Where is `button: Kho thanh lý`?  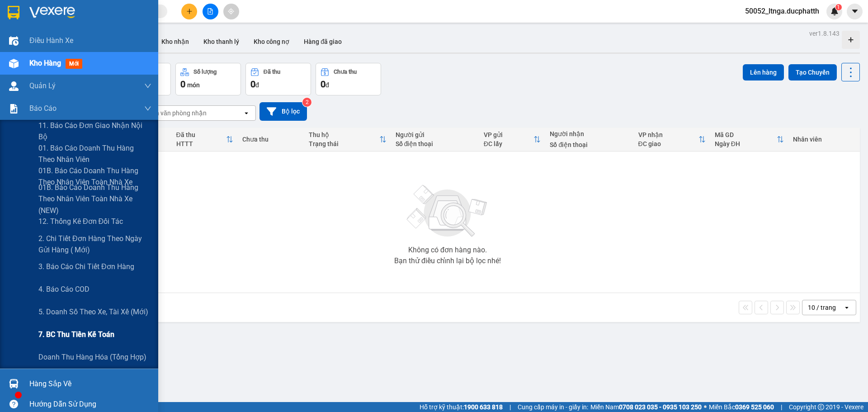 button: Kho thanh lý is located at coordinates (221, 42).